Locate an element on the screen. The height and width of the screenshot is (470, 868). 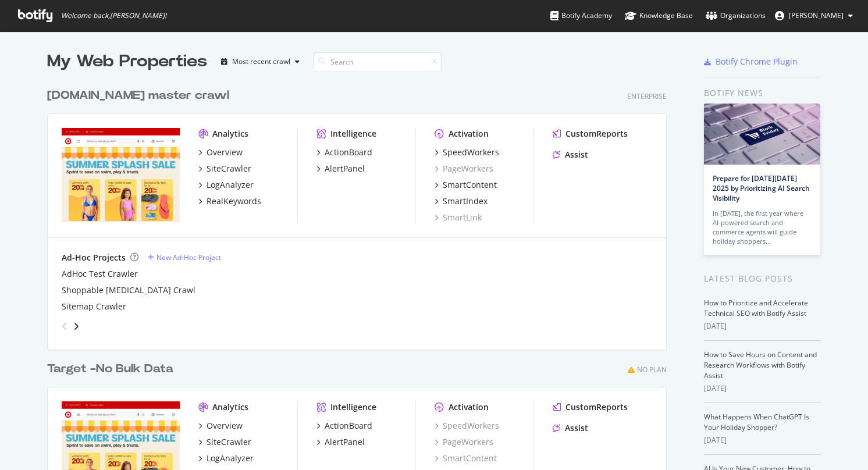
a: Target -No Bulk Data is located at coordinates (112, 369).